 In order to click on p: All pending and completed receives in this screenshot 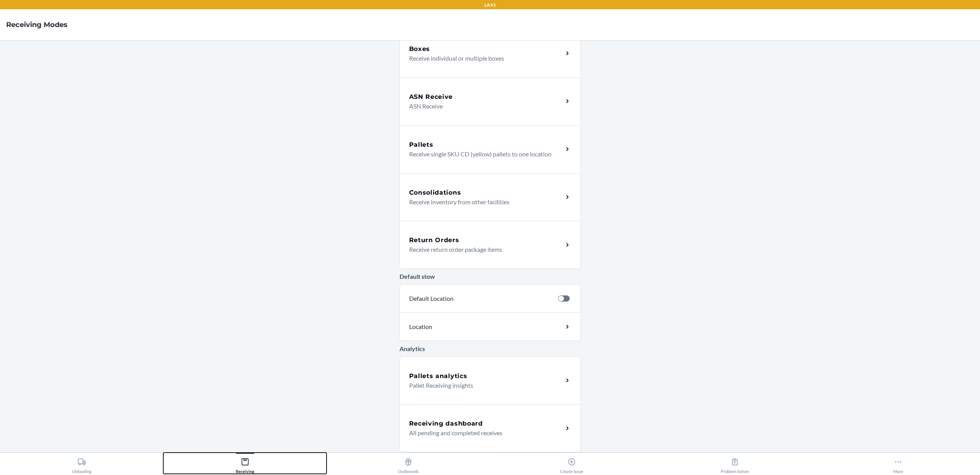, I will do `click(482, 433)`.